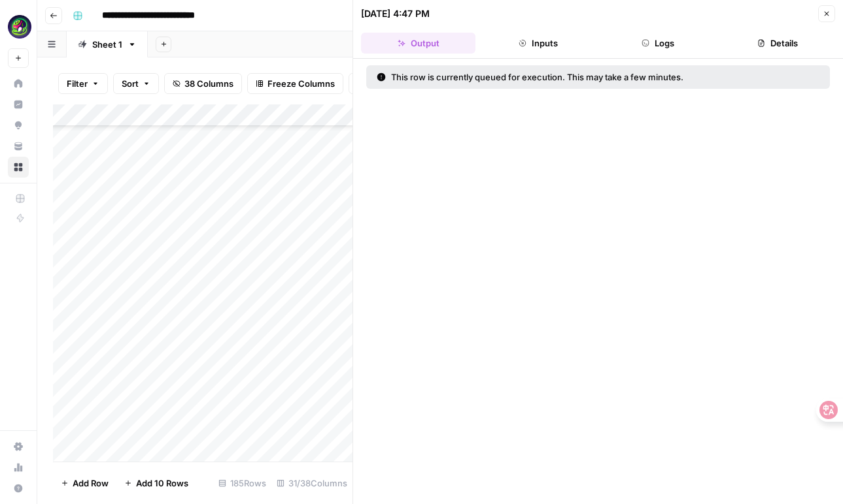 The height and width of the screenshot is (504, 843). Describe the element at coordinates (777, 43) in the screenshot. I see `button: Details` at that location.